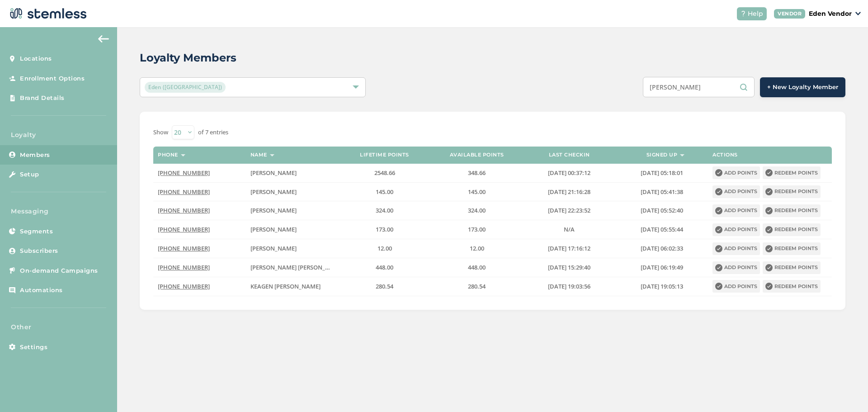 Image resolution: width=868 pixels, height=412 pixels. I want to click on span: On-demand Campaigns, so click(59, 271).